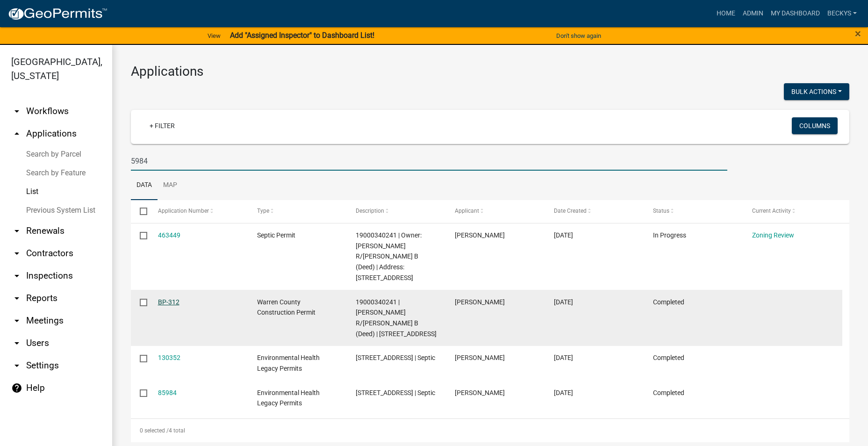 This screenshot has height=446, width=868. Describe the element at coordinates (594, 212) in the screenshot. I see `datatable-header-cell: Date Created` at that location.